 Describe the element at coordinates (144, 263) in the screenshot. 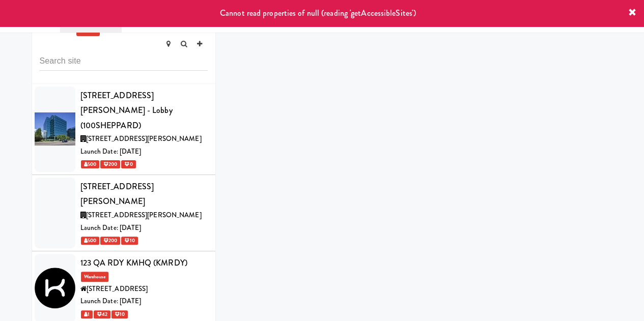

I see `div: 123 QA RDY KMHQ (KMRDY)` at that location.